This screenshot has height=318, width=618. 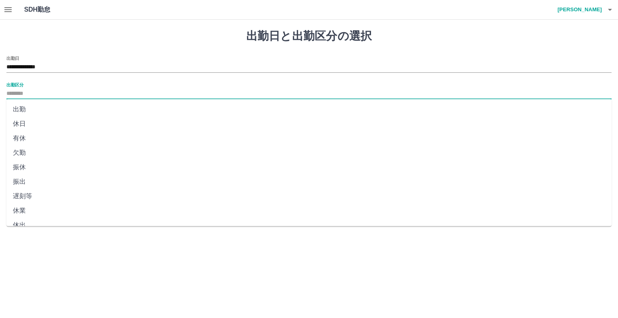 What do you see at coordinates (13, 58) in the screenshot?
I see `label: 出勤日` at bounding box center [13, 58].